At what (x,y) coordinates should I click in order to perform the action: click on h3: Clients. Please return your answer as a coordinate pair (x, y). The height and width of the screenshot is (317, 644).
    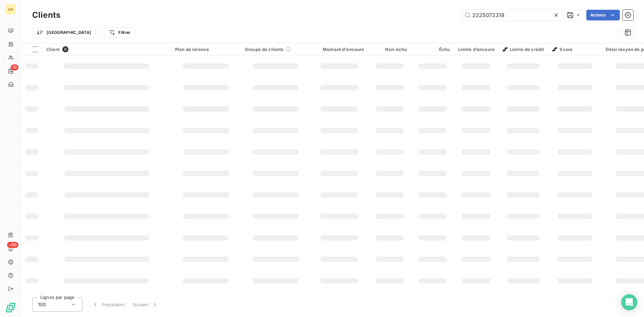
    Looking at the image, I should click on (46, 15).